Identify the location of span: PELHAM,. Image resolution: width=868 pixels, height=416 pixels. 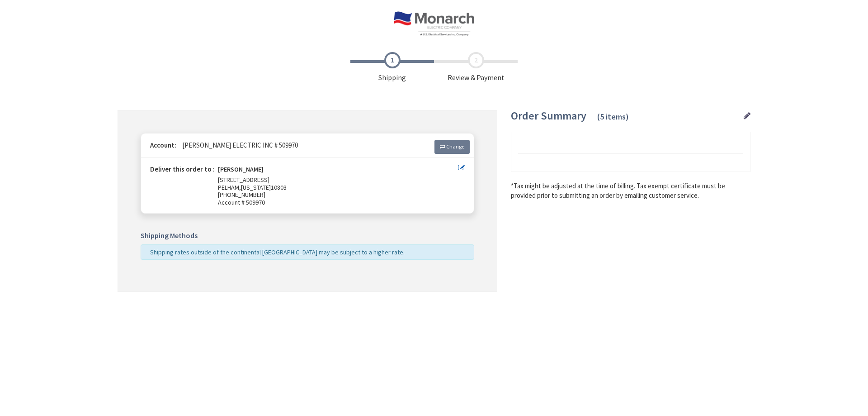
(229, 187).